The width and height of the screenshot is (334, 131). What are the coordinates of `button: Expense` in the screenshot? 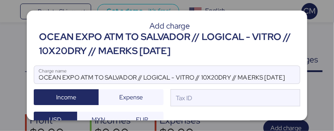 It's located at (131, 97).